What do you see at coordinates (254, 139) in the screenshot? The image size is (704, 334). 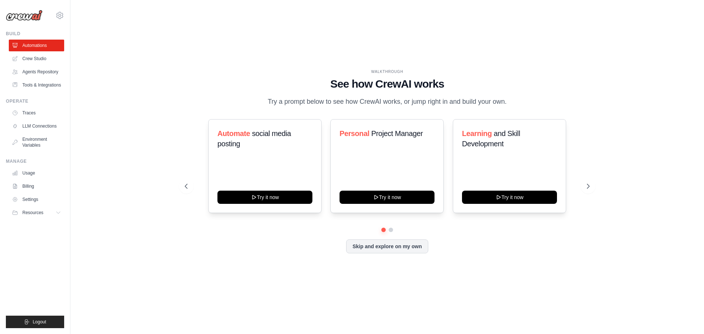 I see `span: social media posting` at bounding box center [254, 139].